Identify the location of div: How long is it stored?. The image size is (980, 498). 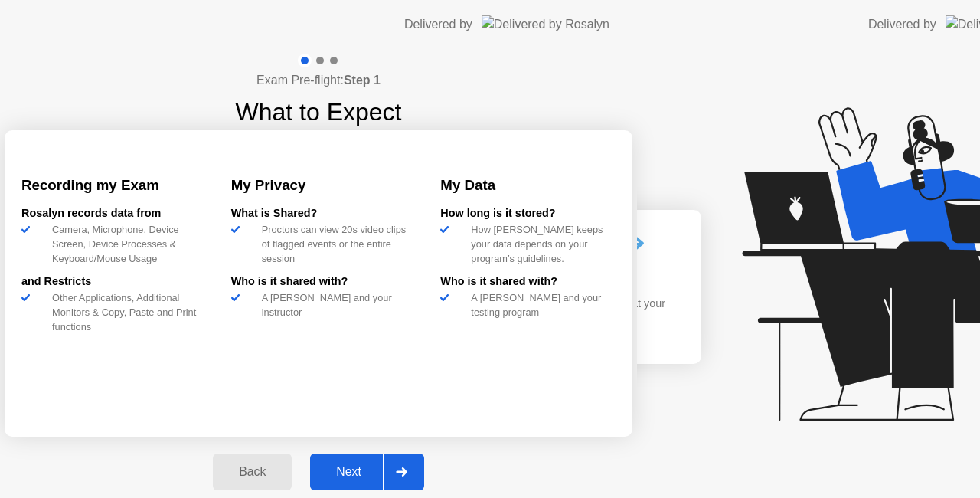
(528, 214).